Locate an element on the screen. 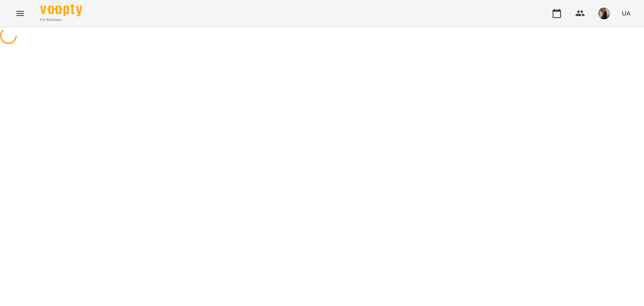  button: UA is located at coordinates (626, 13).